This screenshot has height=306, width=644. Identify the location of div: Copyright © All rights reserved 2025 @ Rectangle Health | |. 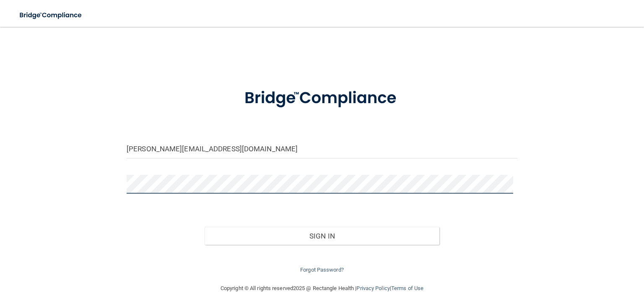
(322, 289).